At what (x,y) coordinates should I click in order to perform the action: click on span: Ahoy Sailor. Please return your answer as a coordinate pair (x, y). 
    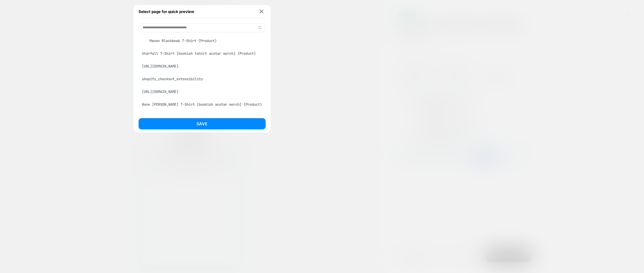
    Looking at the image, I should click on (50, 124).